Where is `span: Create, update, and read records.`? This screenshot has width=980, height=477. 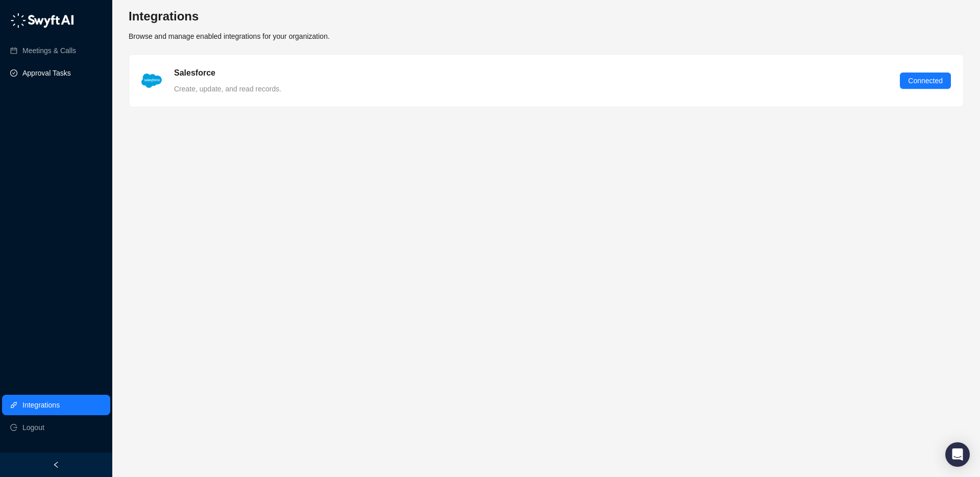 span: Create, update, and read records. is located at coordinates (227, 89).